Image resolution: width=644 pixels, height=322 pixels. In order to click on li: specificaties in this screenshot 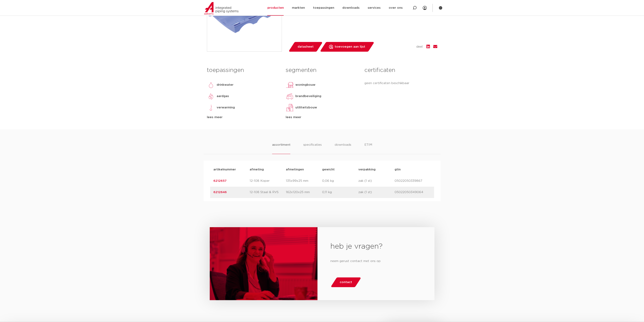, I will do `click(312, 148)`.